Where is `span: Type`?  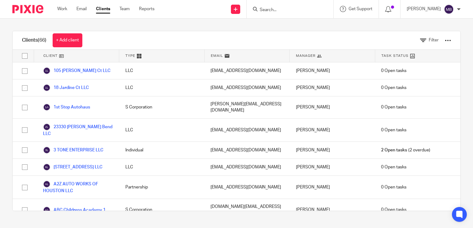
span: Type is located at coordinates (130, 56).